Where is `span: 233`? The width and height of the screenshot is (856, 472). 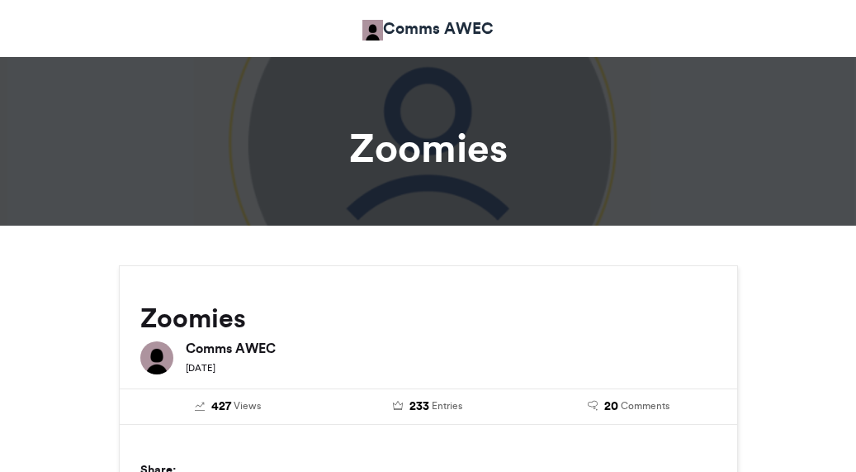 span: 233 is located at coordinates (420, 406).